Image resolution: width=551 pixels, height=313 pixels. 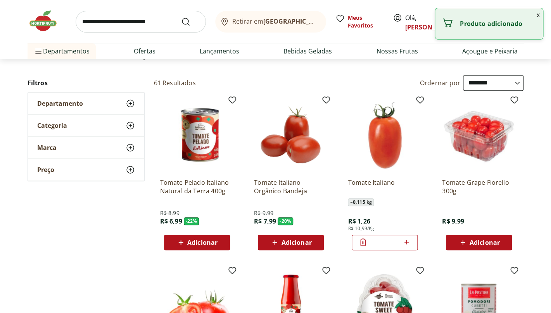 I want to click on button: Fechar notificação, so click(x=538, y=15).